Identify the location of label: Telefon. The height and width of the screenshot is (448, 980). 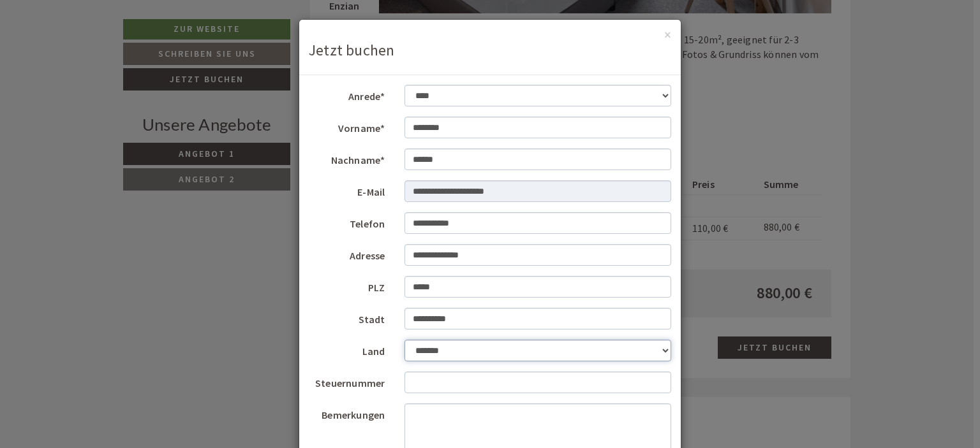
(347, 222).